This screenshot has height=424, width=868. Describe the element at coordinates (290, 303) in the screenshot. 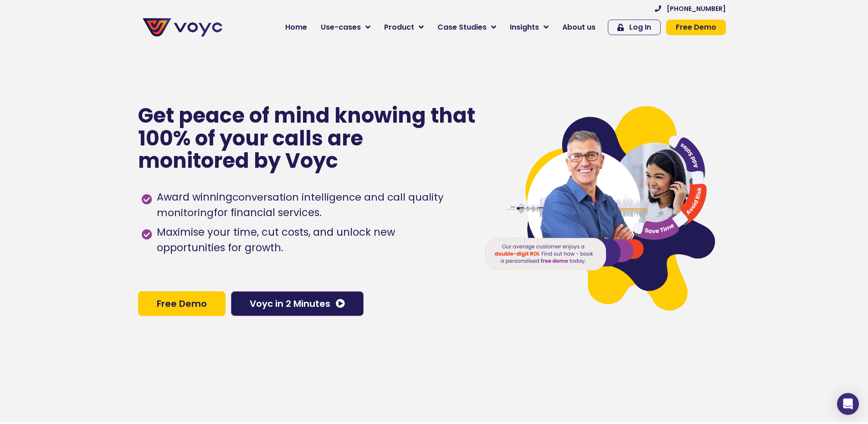

I see `span: Voyc in 2 Minutes` at that location.